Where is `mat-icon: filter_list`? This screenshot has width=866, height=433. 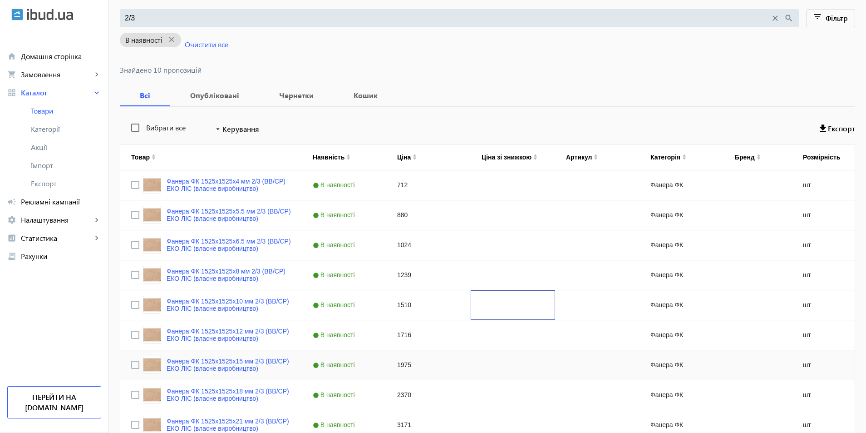
mat-icon: filter_list is located at coordinates (818, 18).